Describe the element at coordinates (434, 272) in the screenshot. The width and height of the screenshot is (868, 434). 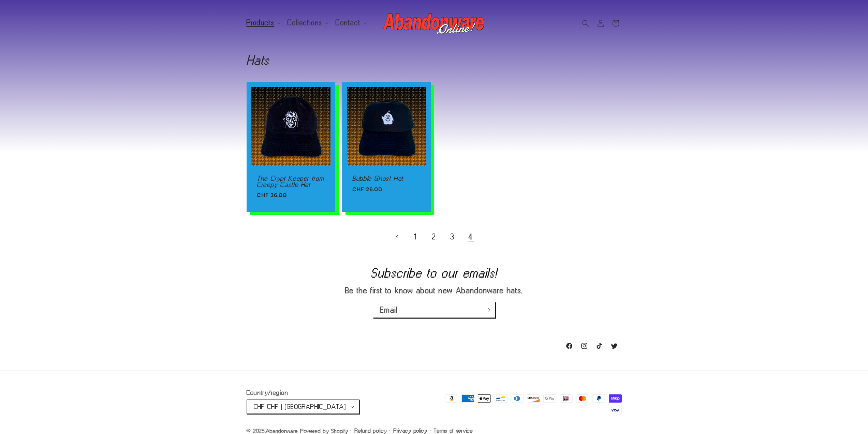
I see `h2: Subscribe to our emails!` at that location.